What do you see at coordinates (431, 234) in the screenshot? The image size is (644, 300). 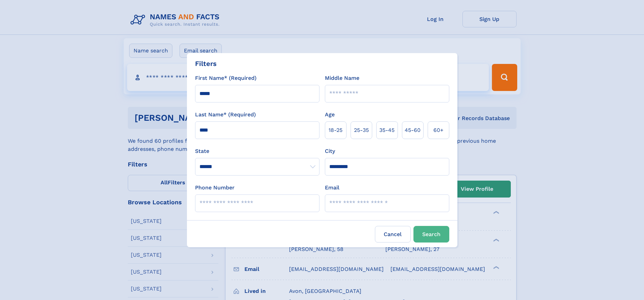 I see `button: Search` at bounding box center [431, 234].